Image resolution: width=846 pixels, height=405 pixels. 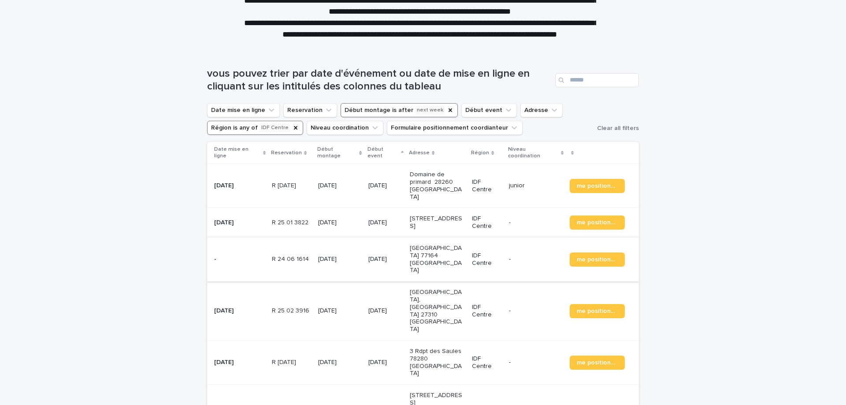 What do you see at coordinates (536, 186) in the screenshot?
I see `p: junior` at bounding box center [536, 186].